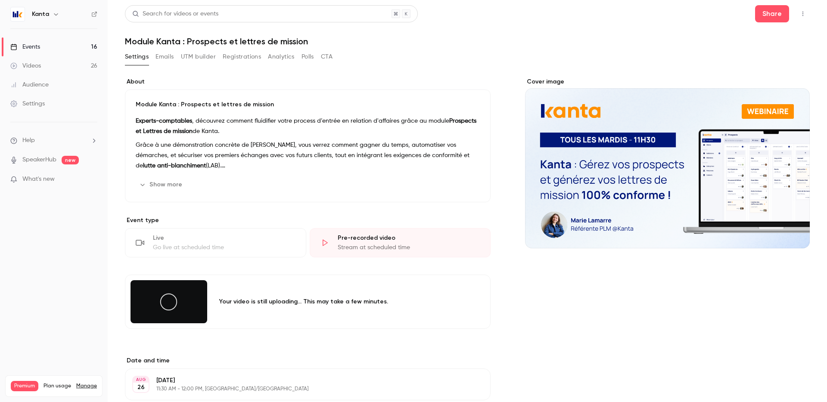  Describe the element at coordinates (70, 160) in the screenshot. I see `span: new` at that location.